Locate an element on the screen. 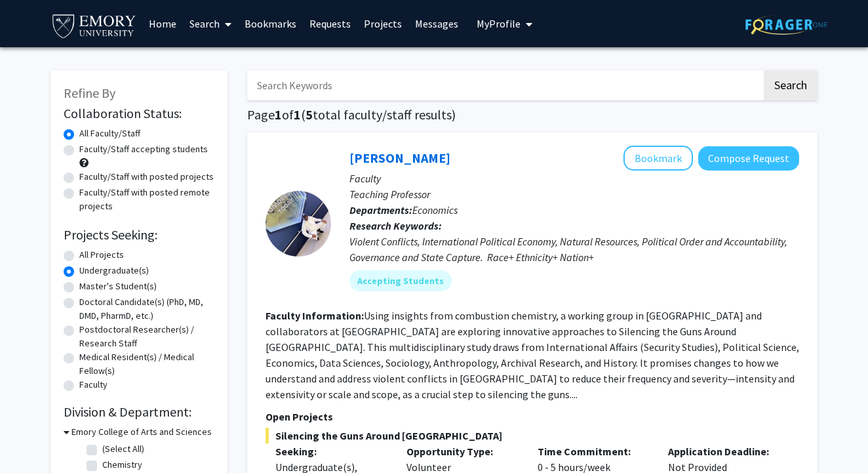 The image size is (868, 473). div: Violent Conflicts, International Political Economy, Natural Resources, Political Order and Accoun... is located at coordinates (574, 250).